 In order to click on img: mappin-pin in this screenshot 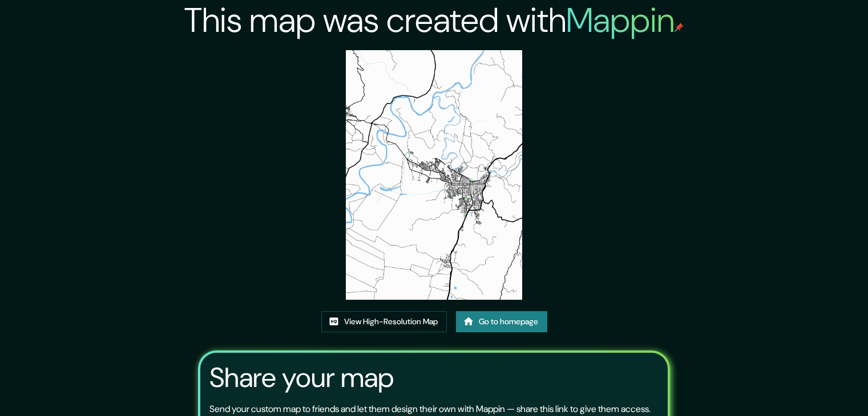, I will do `click(679, 27)`.